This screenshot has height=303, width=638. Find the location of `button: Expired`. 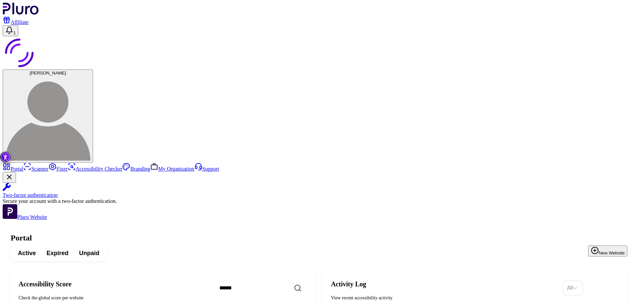

button: Expired is located at coordinates (57, 253).